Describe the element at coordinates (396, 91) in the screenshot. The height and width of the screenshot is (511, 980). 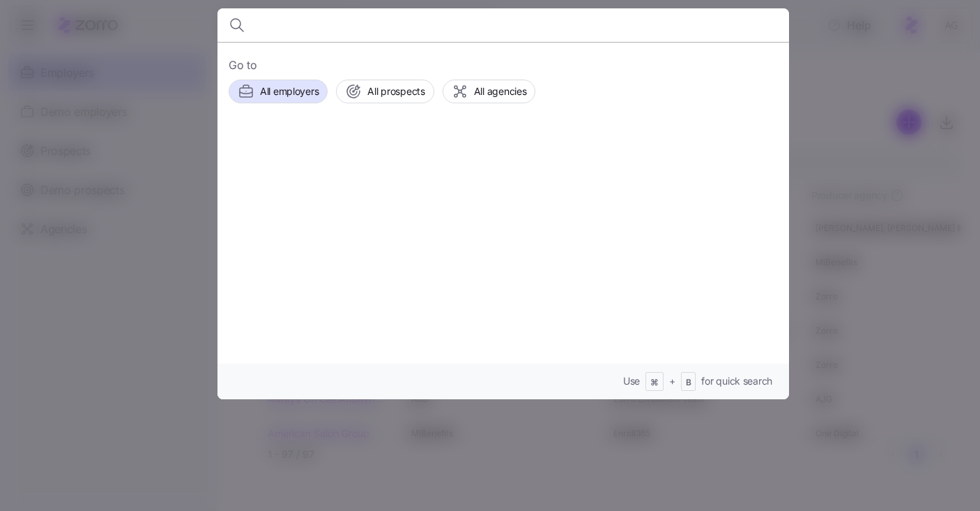
I see `span: All prospects` at that location.